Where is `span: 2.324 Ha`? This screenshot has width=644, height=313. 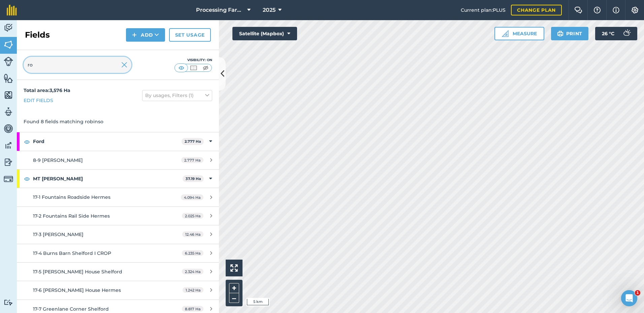
span: 2.324 Ha is located at coordinates (193, 271).